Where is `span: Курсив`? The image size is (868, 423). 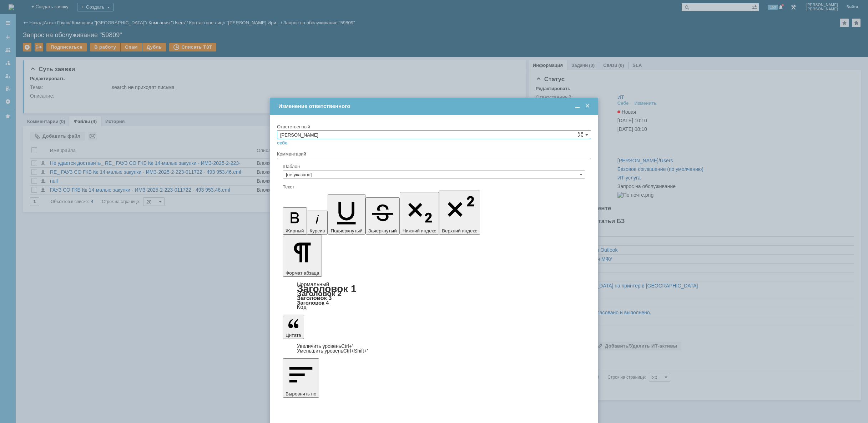 span: Курсив is located at coordinates (317, 231).